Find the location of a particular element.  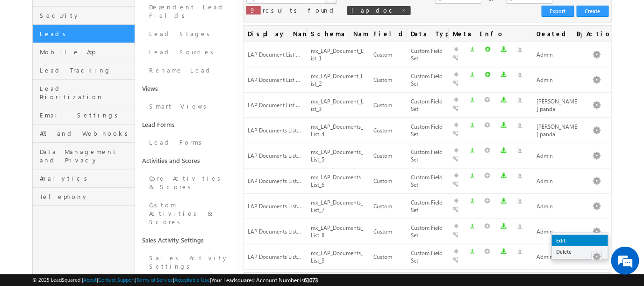

span: 9 is located at coordinates (254, 10).